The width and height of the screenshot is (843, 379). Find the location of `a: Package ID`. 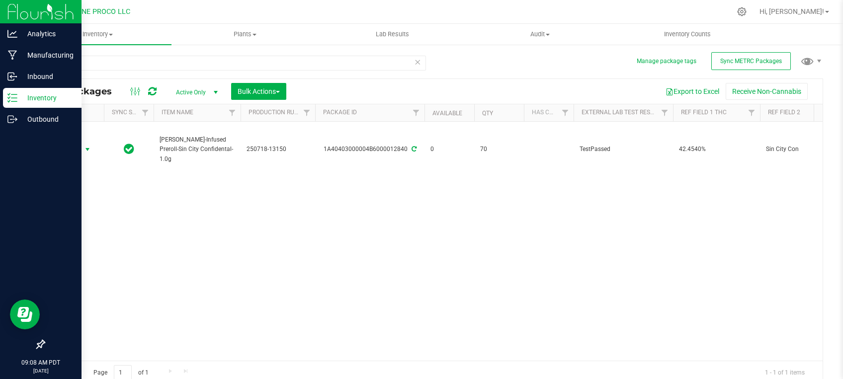

a: Package ID is located at coordinates (340, 112).